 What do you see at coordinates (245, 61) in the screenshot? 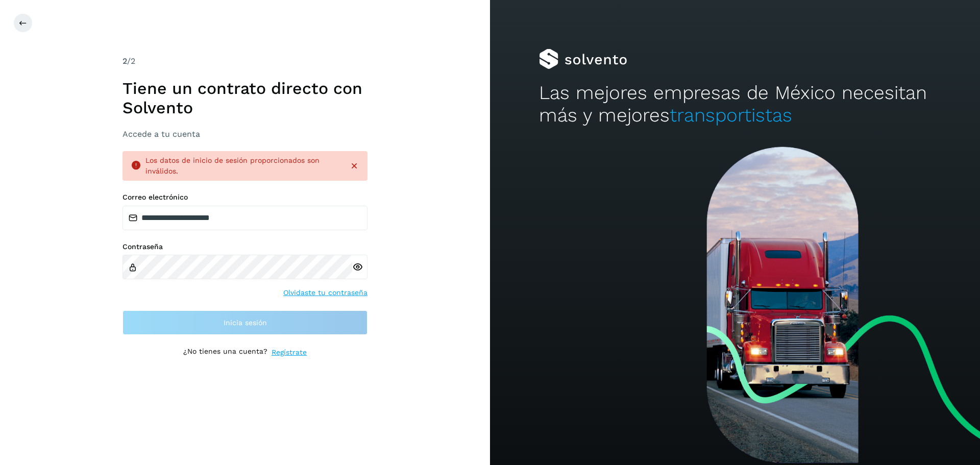
I see `div: /2` at bounding box center [245, 61].